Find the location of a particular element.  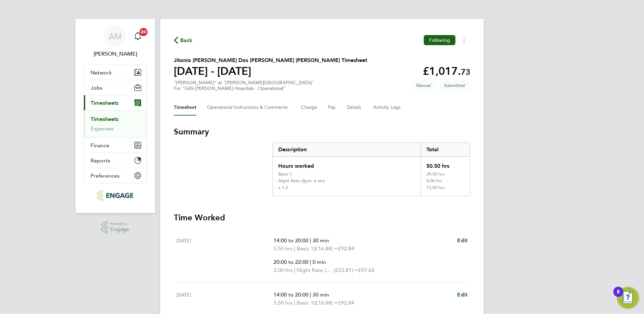

div: Night Rate (8pm- 6 am) is located at coordinates (302, 181).